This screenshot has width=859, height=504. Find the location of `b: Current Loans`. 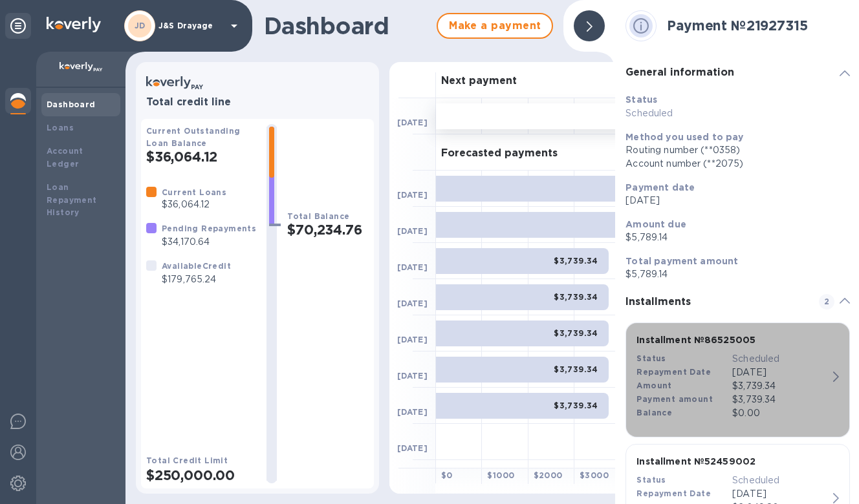

b: Current Loans is located at coordinates (194, 192).